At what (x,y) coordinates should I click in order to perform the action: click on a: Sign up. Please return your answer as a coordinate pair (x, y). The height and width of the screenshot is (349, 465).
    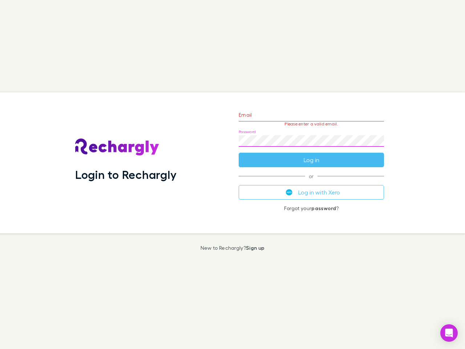
    Looking at the image, I should click on (255, 247).